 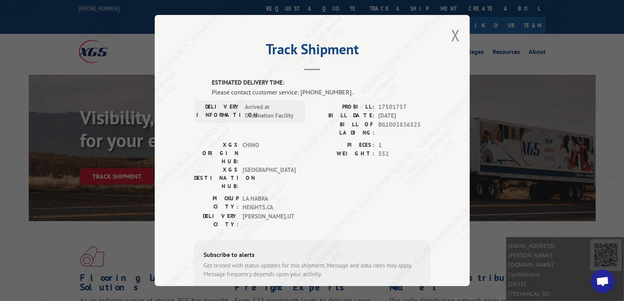 What do you see at coordinates (405, 107) in the screenshot?
I see `span: 17501757` at bounding box center [405, 107].